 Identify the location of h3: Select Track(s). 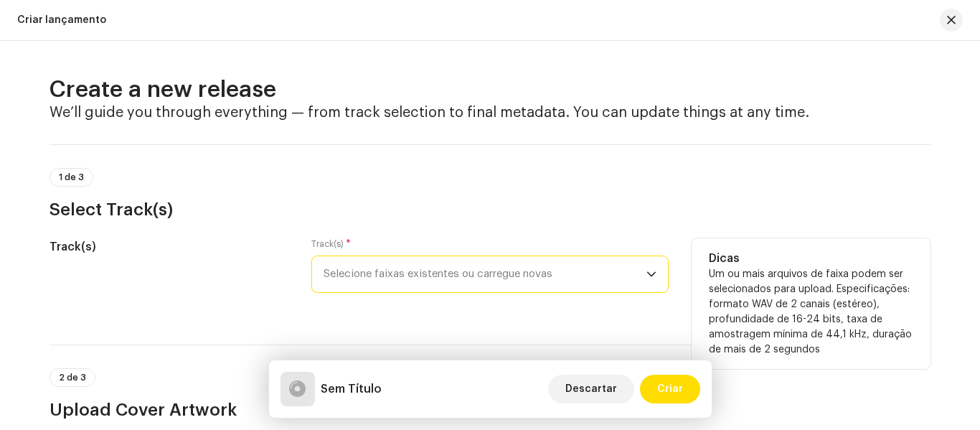
(490, 209).